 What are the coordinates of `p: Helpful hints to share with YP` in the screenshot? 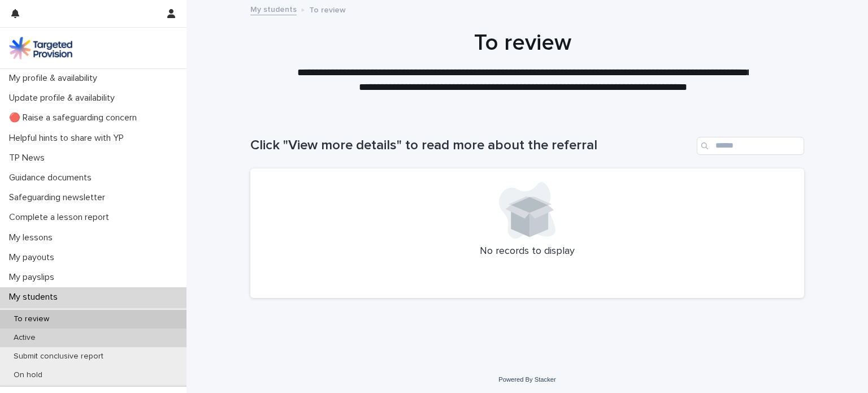 It's located at (68, 138).